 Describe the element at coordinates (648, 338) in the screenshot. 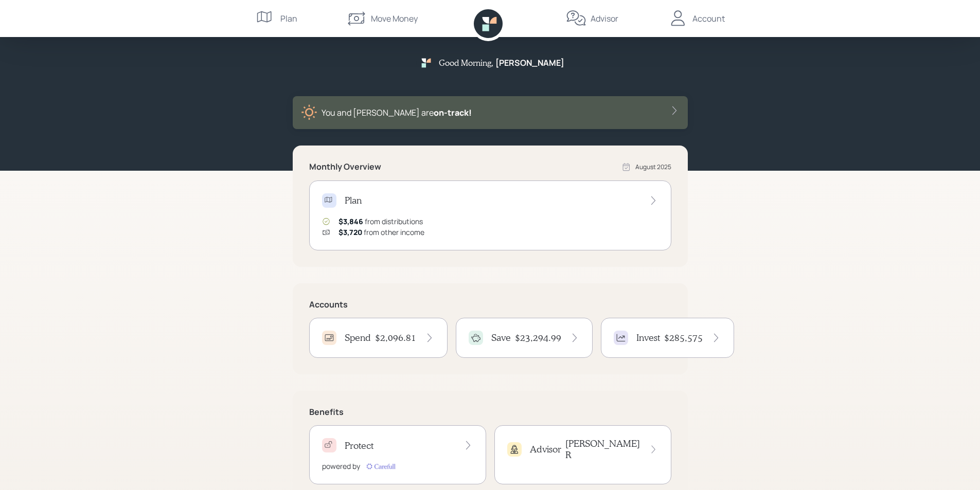

I see `h4: Invest` at that location.